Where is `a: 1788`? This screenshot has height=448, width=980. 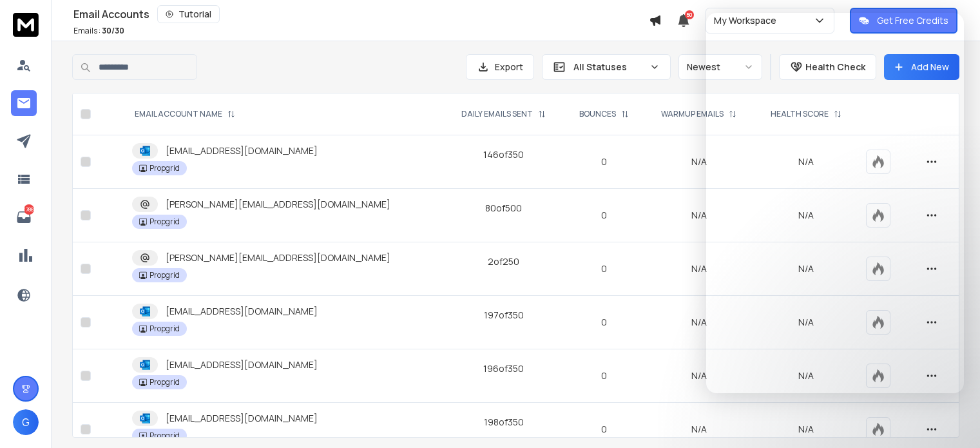 a: 1788 is located at coordinates (24, 217).